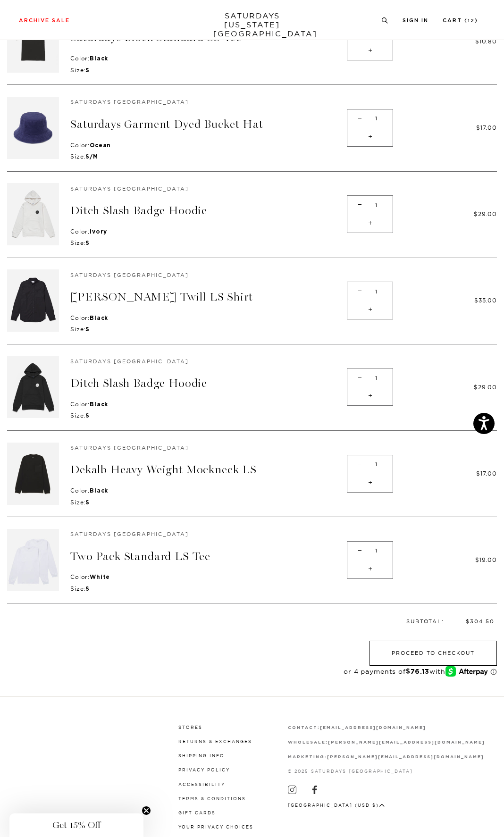 This screenshot has height=837, width=504. What do you see at coordinates (460, 20) in the screenshot?
I see `a: Cart (12)` at bounding box center [460, 20].